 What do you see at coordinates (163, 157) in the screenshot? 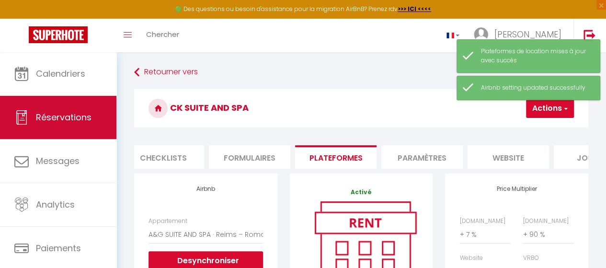
I see `li: Checklists` at bounding box center [163, 157].